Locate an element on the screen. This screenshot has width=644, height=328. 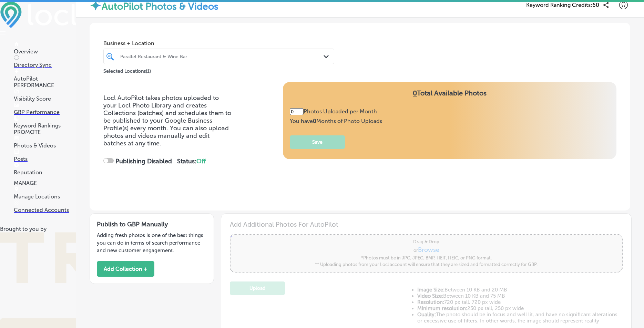
p: AutoPilot is located at coordinates (45, 79).